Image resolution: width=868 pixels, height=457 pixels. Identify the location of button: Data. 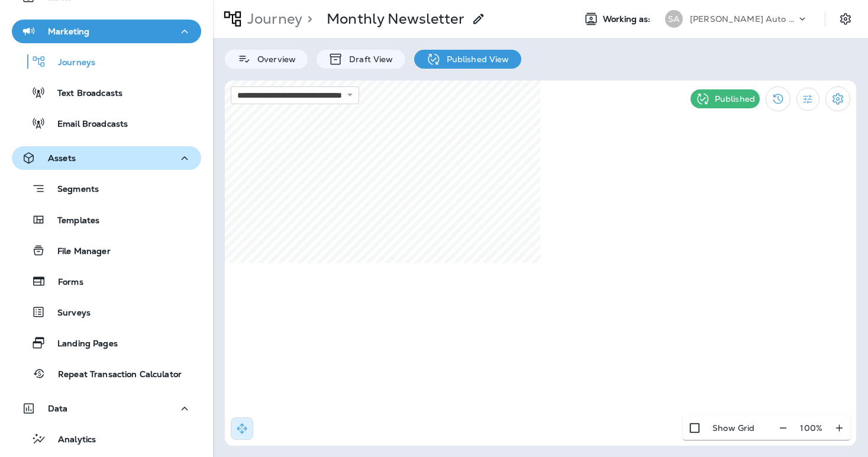
(106, 408).